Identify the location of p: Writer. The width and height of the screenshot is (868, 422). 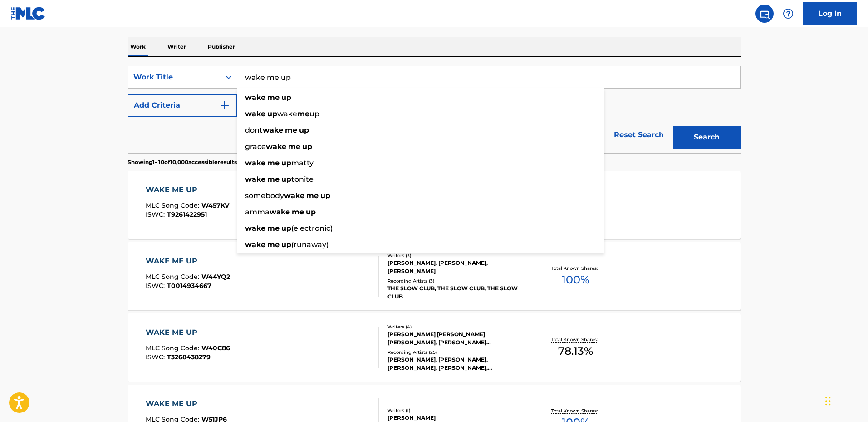
(176, 47).